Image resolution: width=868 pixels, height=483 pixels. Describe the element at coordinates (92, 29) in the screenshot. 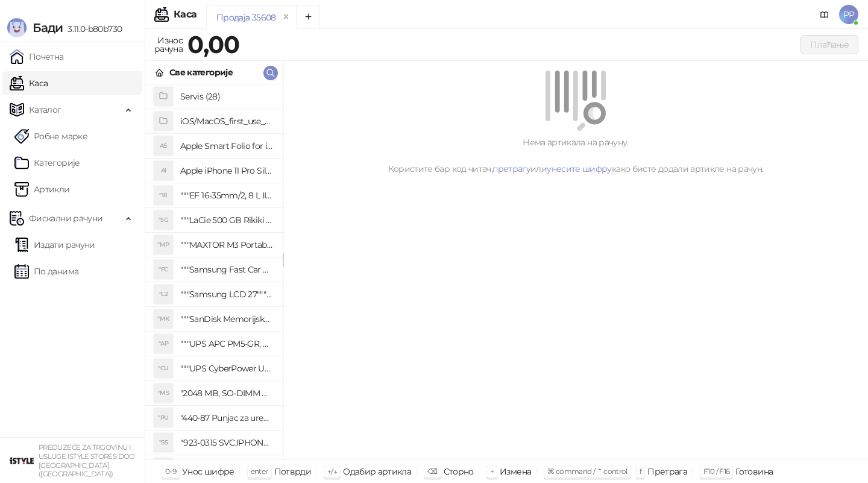

I see `span: 3.11.0-b80b730` at that location.